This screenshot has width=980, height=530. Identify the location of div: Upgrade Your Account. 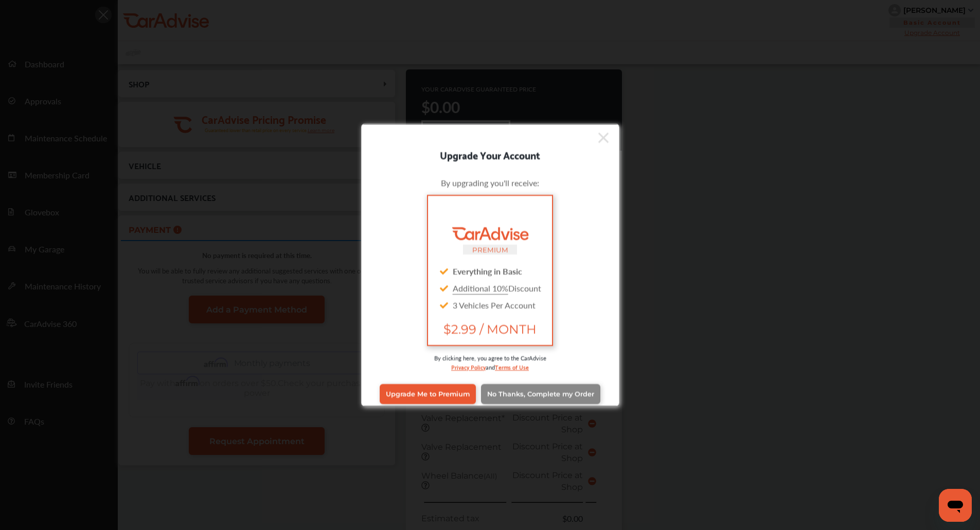
(490, 155).